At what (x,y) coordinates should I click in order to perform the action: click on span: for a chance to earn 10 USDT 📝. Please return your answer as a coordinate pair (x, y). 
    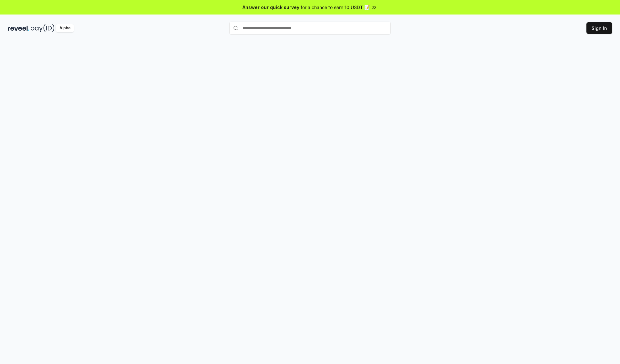
    Looking at the image, I should click on (335, 7).